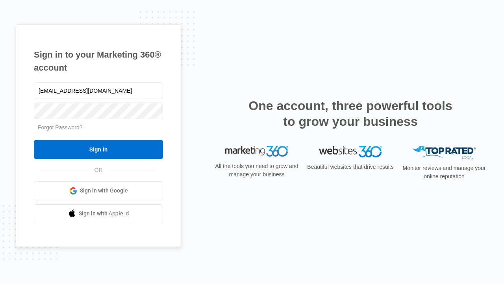 This screenshot has height=284, width=504. Describe the element at coordinates (104, 190) in the screenshot. I see `span: Sign in with Google` at that location.